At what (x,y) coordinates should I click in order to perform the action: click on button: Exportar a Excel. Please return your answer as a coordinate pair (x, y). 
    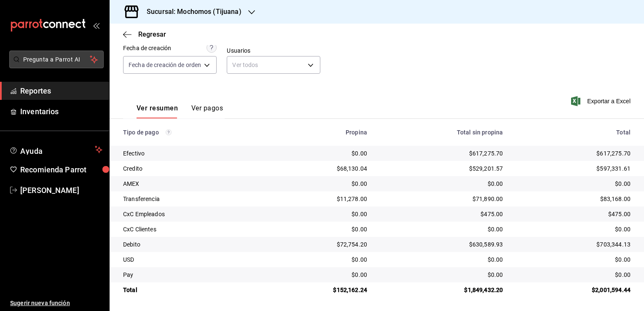
    Looking at the image, I should click on (601, 101).